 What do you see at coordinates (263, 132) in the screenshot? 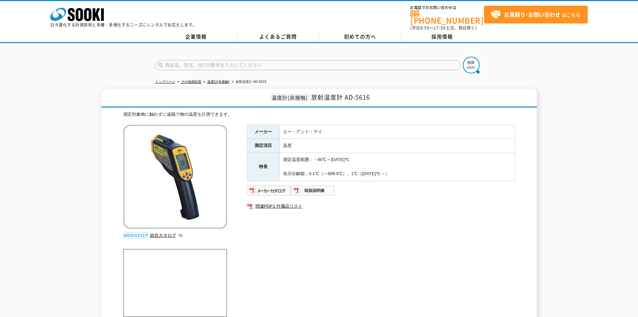
I see `th: メーカー` at bounding box center [263, 132].